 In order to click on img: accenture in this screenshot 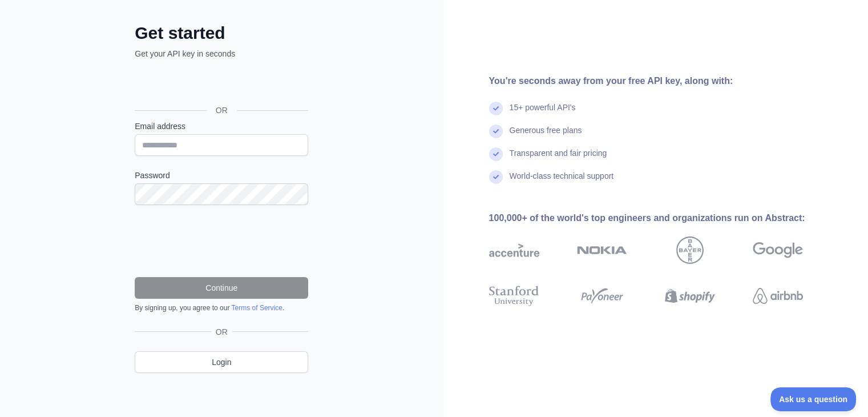, I will do `click(514, 250)`.